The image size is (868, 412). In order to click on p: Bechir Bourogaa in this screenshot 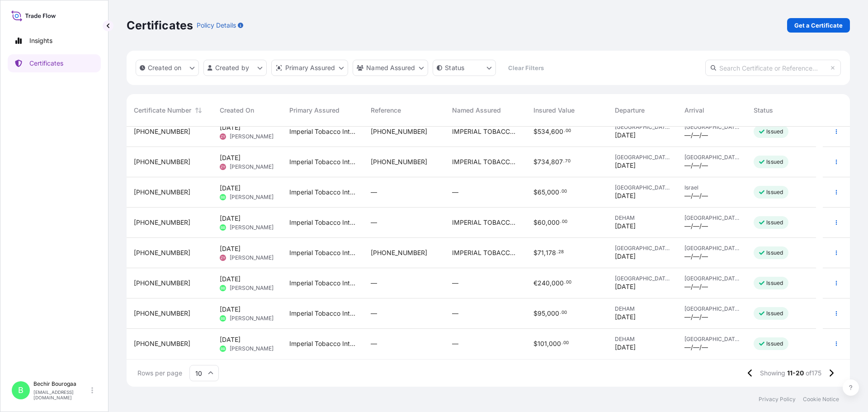, I will do `click(62, 384)`.